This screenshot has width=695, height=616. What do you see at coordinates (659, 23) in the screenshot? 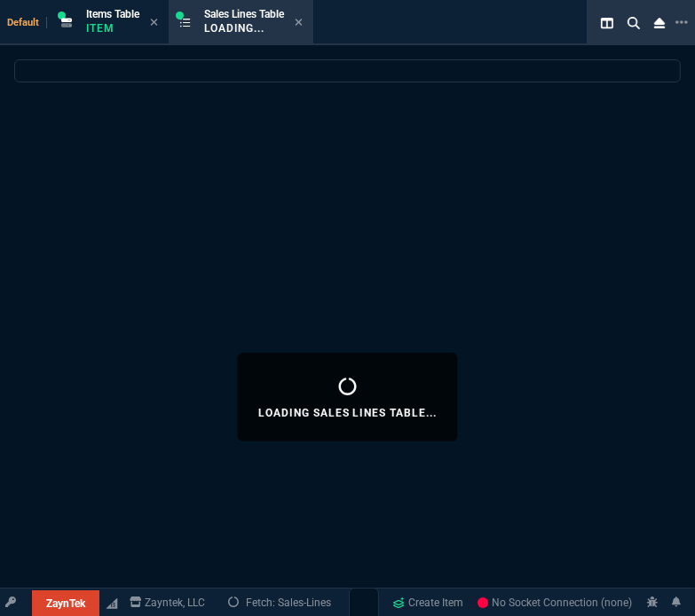
I see `nx-icon: Close Workbench` at bounding box center [659, 23].